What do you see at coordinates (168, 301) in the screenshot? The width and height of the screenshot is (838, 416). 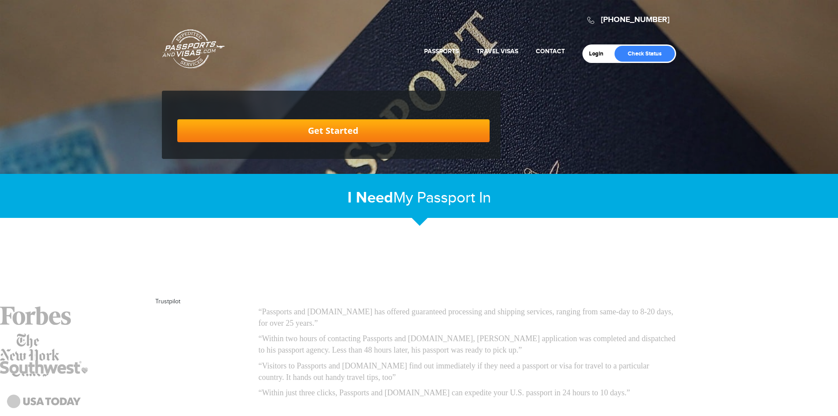 I see `a: Trustpilot` at bounding box center [168, 301].